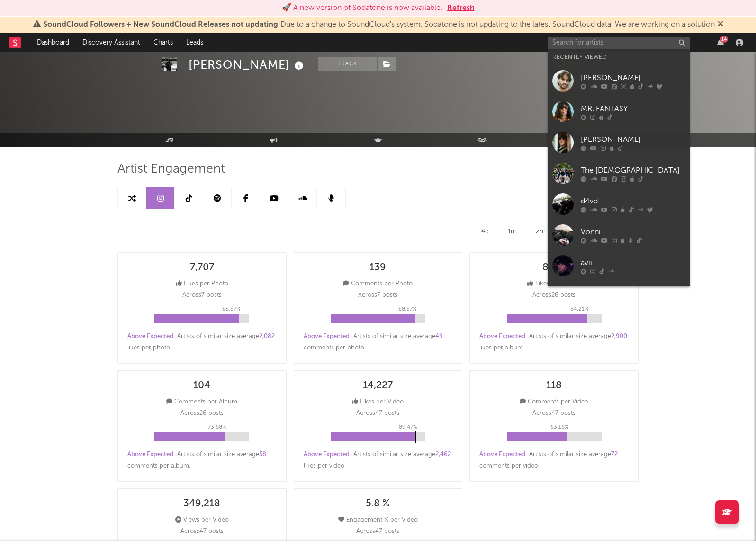 This screenshot has height=541, width=756. Describe the element at coordinates (580, 309) in the screenshot. I see `p: 84.21 %` at that location.